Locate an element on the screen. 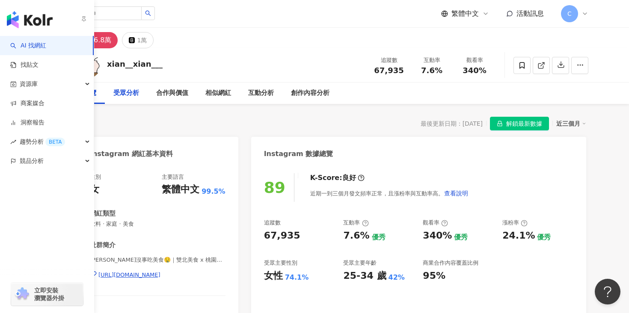 The image size is (629, 313). div: 女性 is located at coordinates (273, 276).